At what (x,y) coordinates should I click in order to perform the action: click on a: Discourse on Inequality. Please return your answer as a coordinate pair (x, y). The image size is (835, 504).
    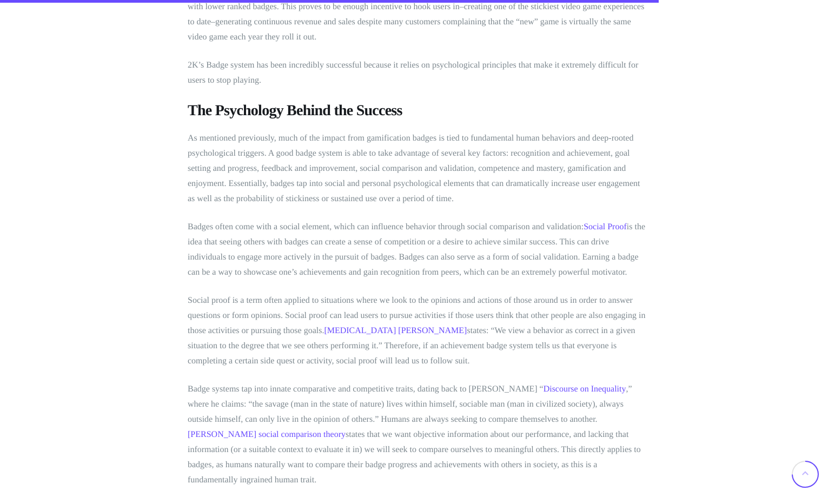
    Looking at the image, I should click on (585, 389).